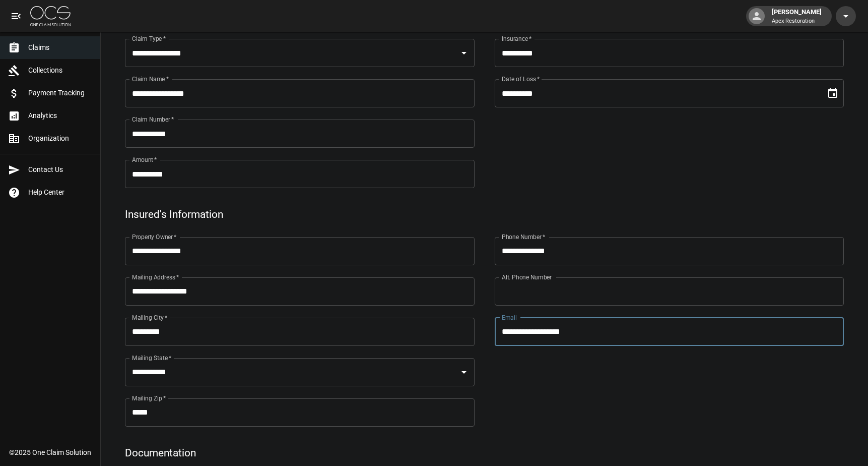 The width and height of the screenshot is (868, 466). What do you see at coordinates (60, 47) in the screenshot?
I see `span: Claims` at bounding box center [60, 47].